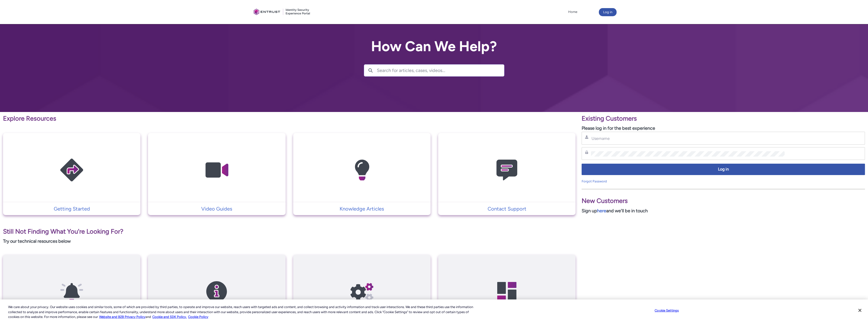  I want to click on a: here, so click(601, 211).